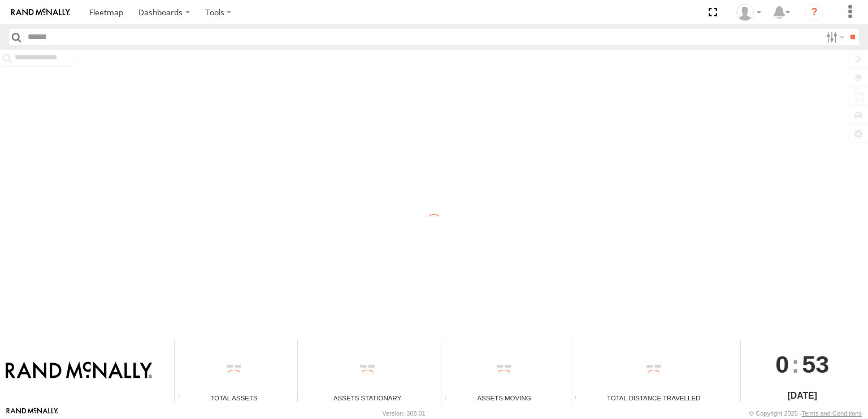 The width and height of the screenshot is (868, 419). What do you see at coordinates (404, 413) in the screenshot?
I see `div: Version: 308.01` at bounding box center [404, 413].